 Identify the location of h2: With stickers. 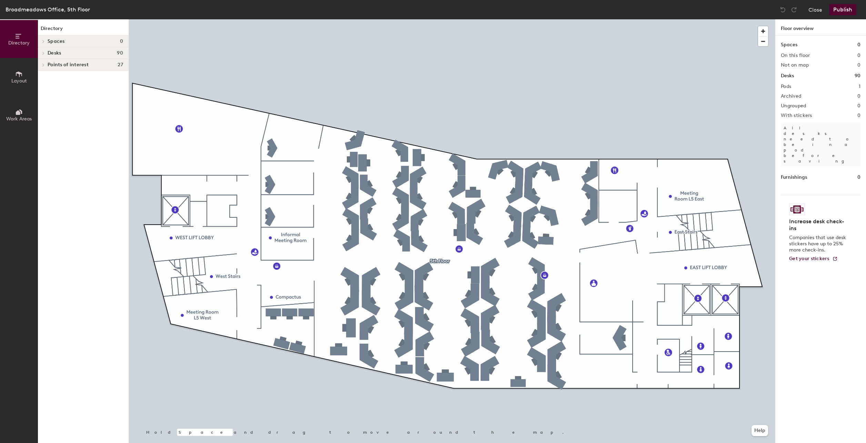
(796, 115).